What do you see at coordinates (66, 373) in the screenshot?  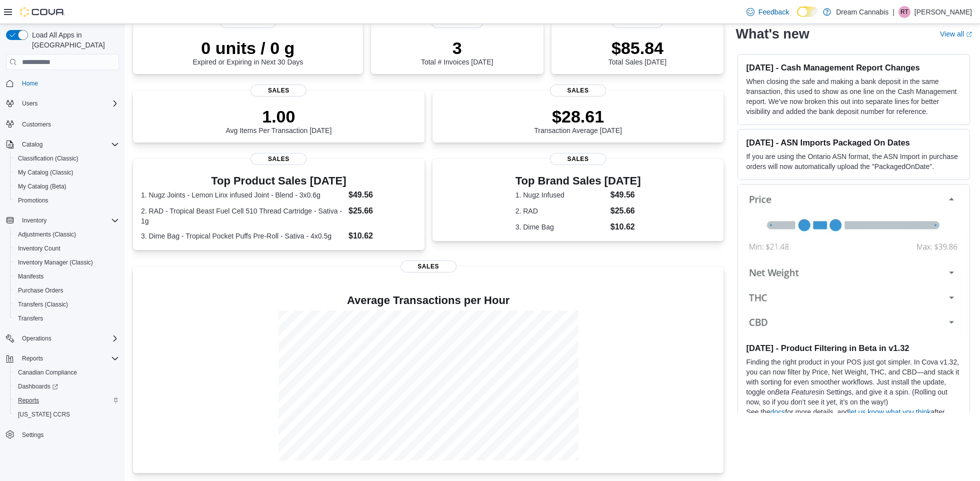 I see `button: Canadian Compliance` at bounding box center [66, 373].